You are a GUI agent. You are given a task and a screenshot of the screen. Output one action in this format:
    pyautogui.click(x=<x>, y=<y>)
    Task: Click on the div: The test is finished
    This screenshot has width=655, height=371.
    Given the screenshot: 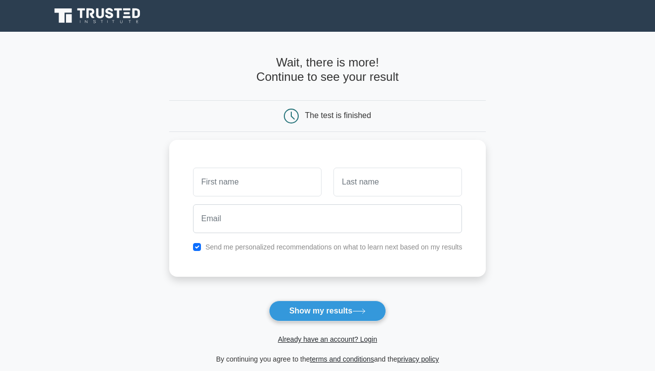 What is the action you would take?
    pyautogui.click(x=338, y=115)
    